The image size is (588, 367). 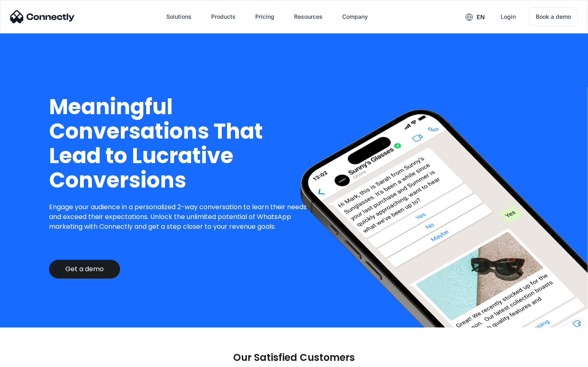 What do you see at coordinates (355, 16) in the screenshot?
I see `div: Company` at bounding box center [355, 16].